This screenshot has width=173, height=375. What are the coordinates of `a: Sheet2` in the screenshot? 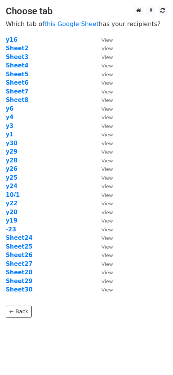 It's located at (17, 48).